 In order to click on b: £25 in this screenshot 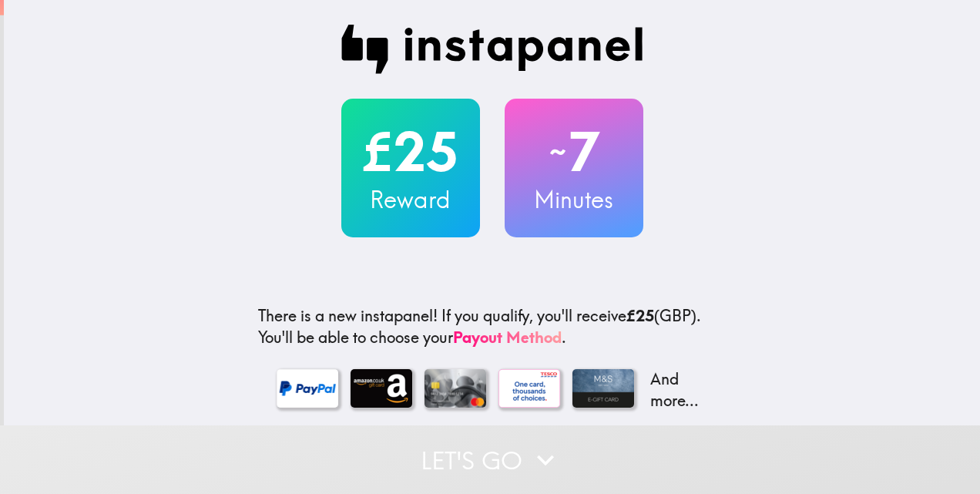, I will do `click(641, 315)`.